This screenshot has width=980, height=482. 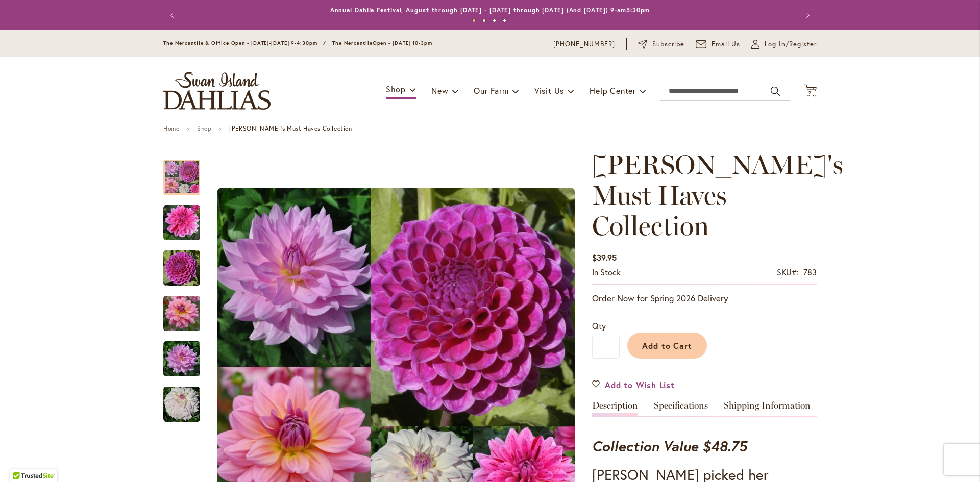 I want to click on p: Order Now for Spring 2026 Delivery, so click(x=705, y=298).